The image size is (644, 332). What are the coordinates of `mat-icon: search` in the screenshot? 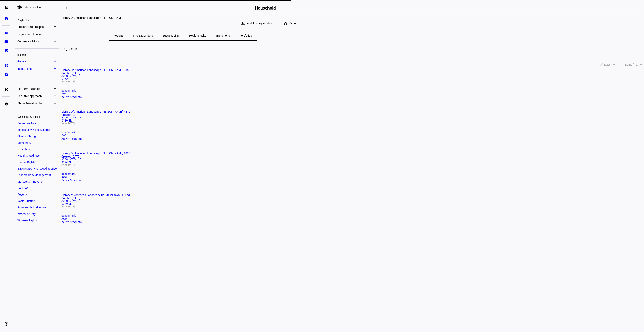 It's located at (66, 50).